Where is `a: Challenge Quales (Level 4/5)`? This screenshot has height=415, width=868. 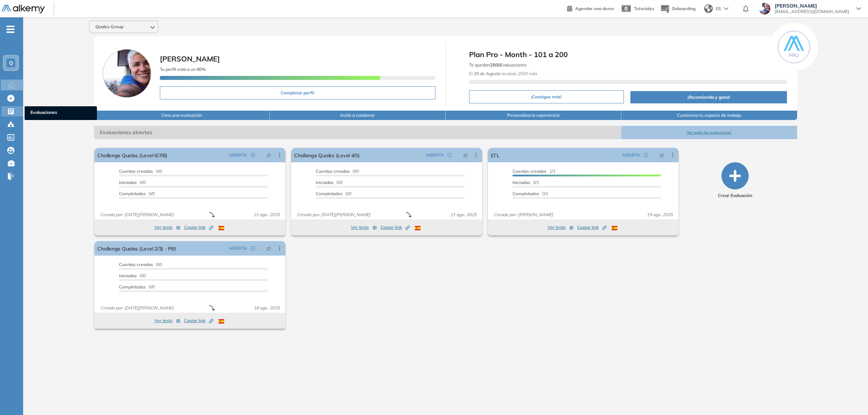 a: Challenge Quales (Level 4/5) is located at coordinates (327, 155).